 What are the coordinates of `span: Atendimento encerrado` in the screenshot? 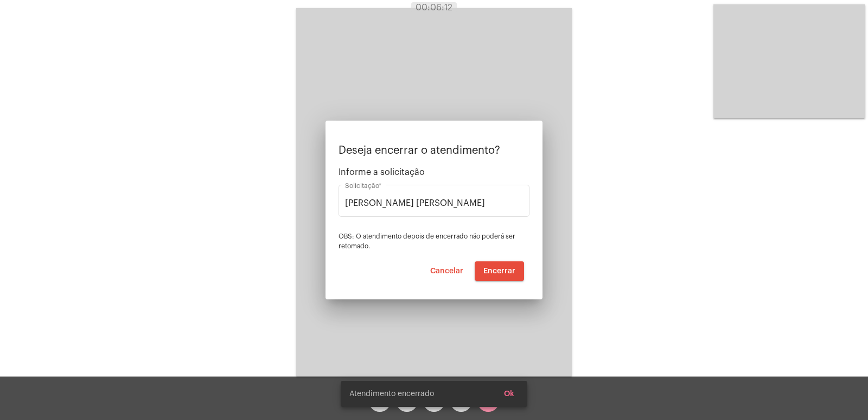 It's located at (392, 394).